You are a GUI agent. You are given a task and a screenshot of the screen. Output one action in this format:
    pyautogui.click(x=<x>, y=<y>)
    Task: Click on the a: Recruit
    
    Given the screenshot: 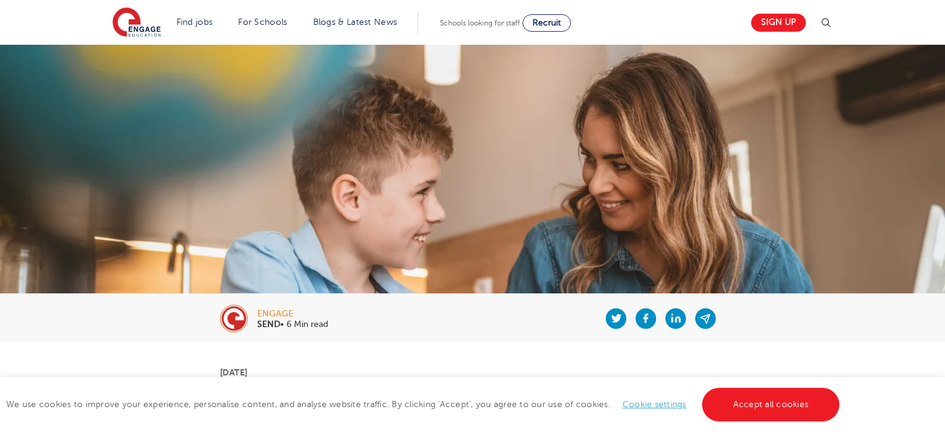 What is the action you would take?
    pyautogui.click(x=547, y=23)
    